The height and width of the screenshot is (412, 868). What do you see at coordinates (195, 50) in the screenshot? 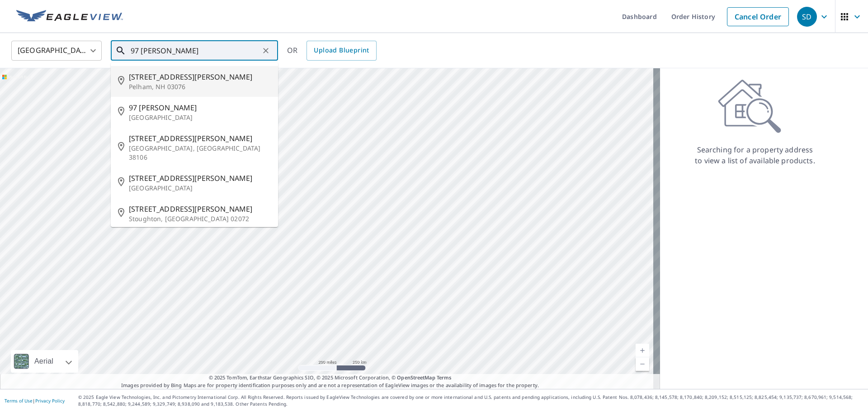
I see `input: Search by address or latitude-longitude` at bounding box center [195, 50].